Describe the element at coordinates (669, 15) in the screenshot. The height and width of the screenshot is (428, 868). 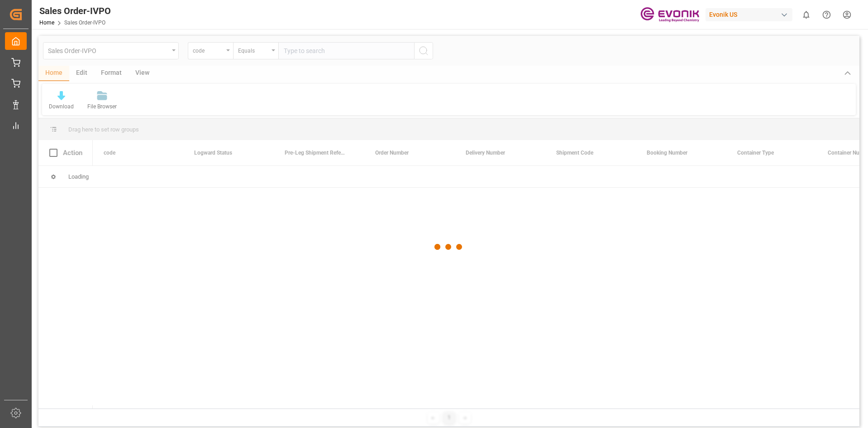
I see `img: Evonik-brand-mark-Deep-Purple-RGB.jpeg_1700498283.jpeg` at that location.